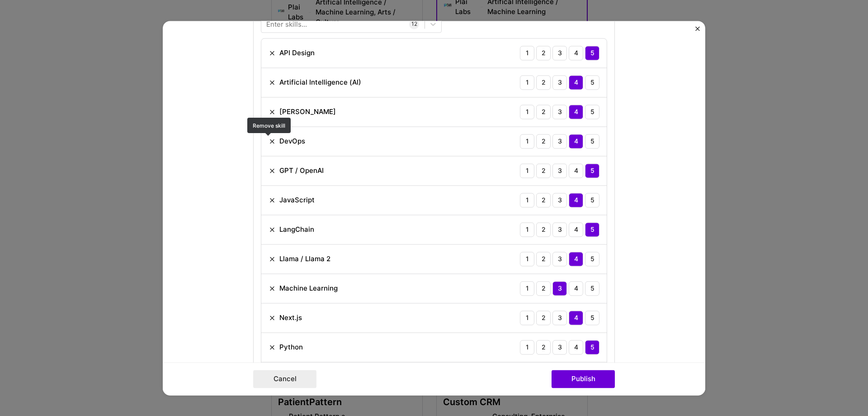 Image resolution: width=868 pixels, height=416 pixels. What do you see at coordinates (290, 317) in the screenshot?
I see `div: Next.js` at bounding box center [290, 317].